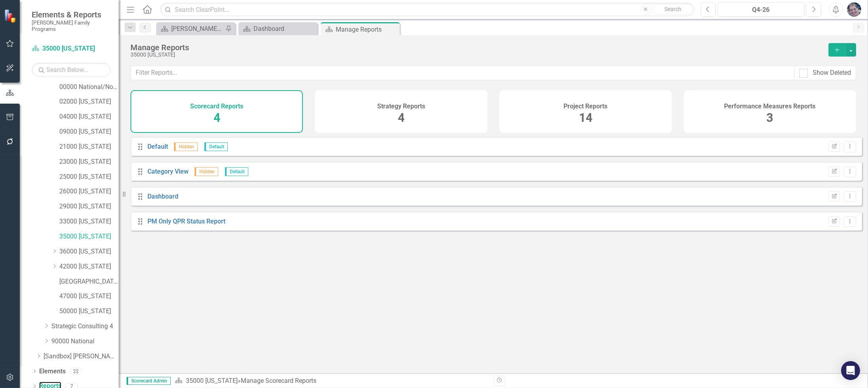 This screenshot has height=388, width=868. Describe the element at coordinates (673, 9) in the screenshot. I see `button: Search` at that location.